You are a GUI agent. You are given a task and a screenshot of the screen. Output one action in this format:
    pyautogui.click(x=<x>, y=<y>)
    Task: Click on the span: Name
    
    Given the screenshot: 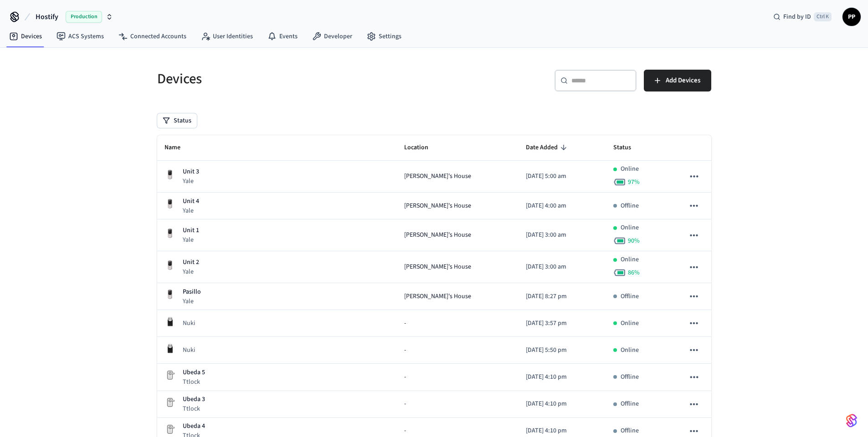 What is the action you would take?
    pyautogui.click(x=178, y=147)
    